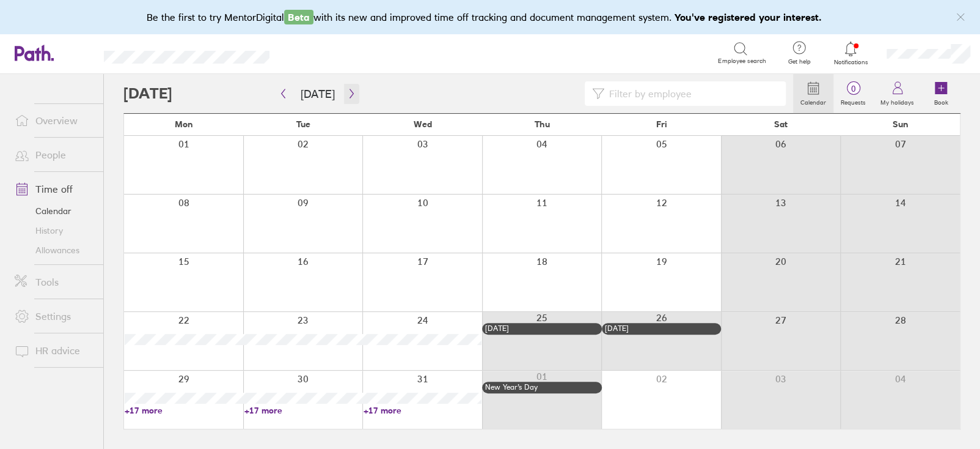  What do you see at coordinates (662, 124) in the screenshot?
I see `span: Fri` at bounding box center [662, 124].